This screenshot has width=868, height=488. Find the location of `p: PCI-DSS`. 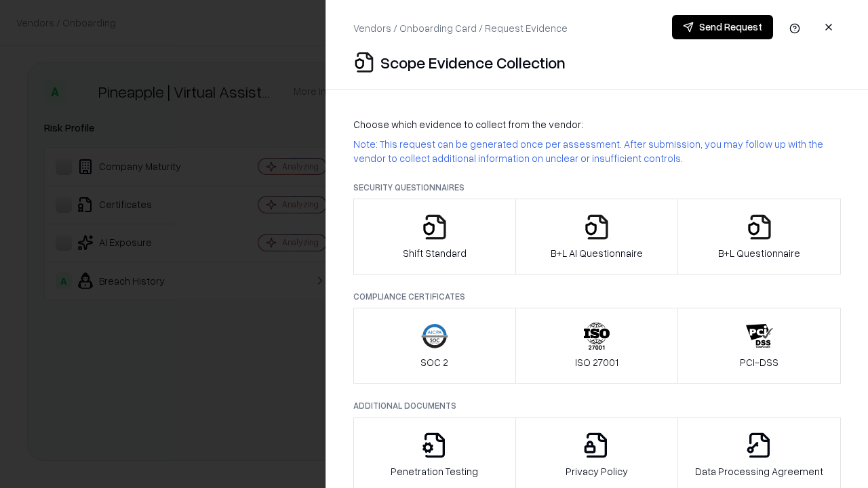

p: PCI-DSS is located at coordinates (759, 362).